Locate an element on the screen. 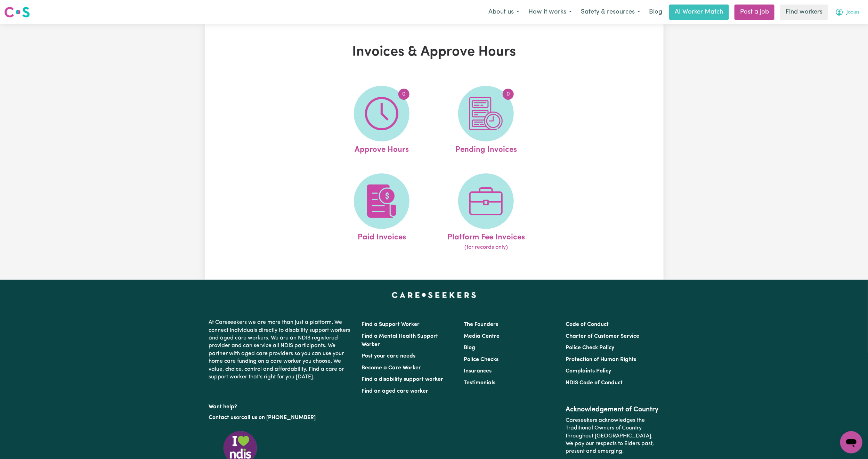  p: or is located at coordinates (281, 418).